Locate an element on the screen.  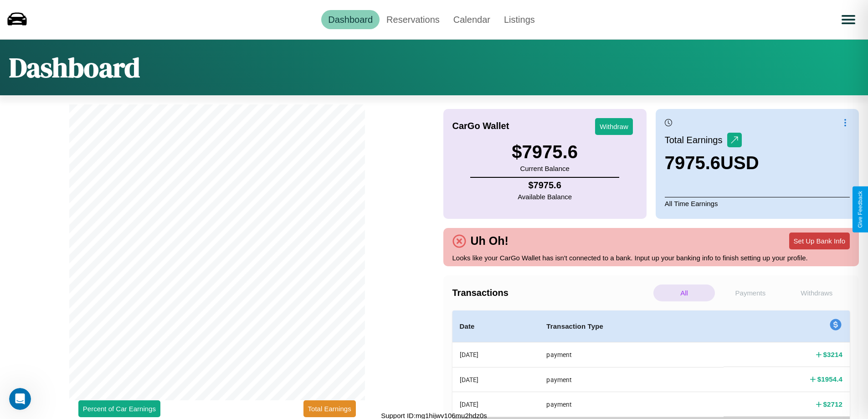
button: Set Up Bank Info is located at coordinates (819, 241).